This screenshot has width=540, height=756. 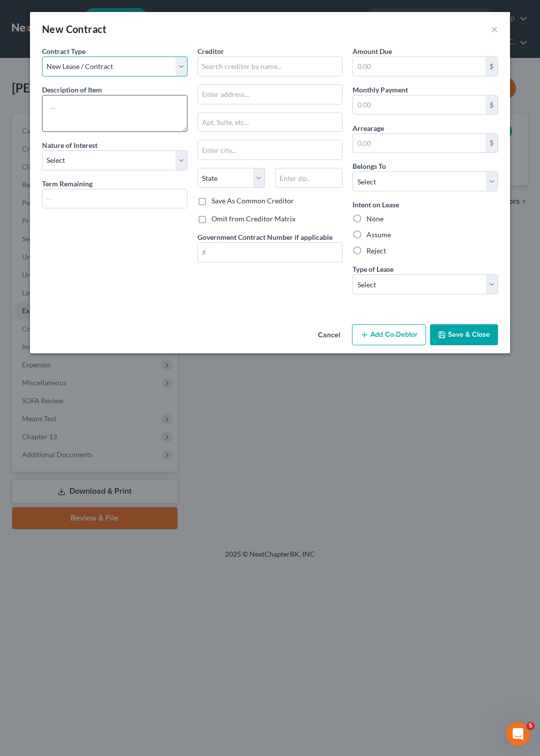 What do you see at coordinates (373, 269) in the screenshot?
I see `span: Type of Lease` at bounding box center [373, 269].